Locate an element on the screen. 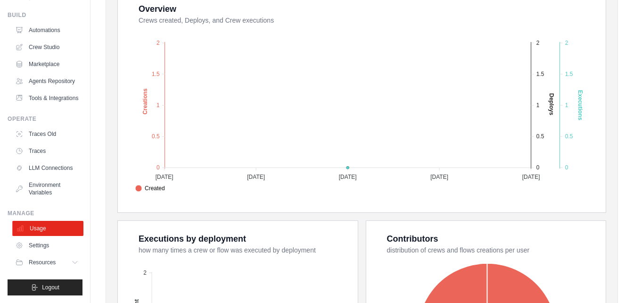 The height and width of the screenshot is (303, 633). div: Contributors is located at coordinates (413, 239).